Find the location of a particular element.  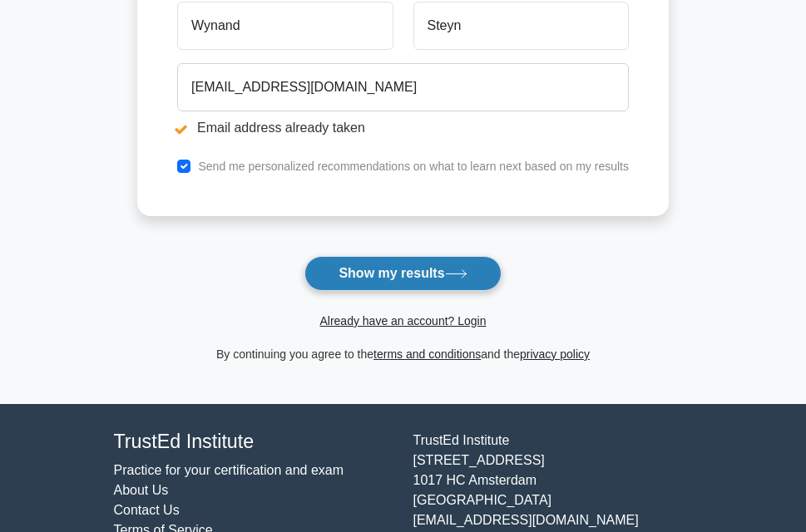

a: privacy policy is located at coordinates (555, 354).